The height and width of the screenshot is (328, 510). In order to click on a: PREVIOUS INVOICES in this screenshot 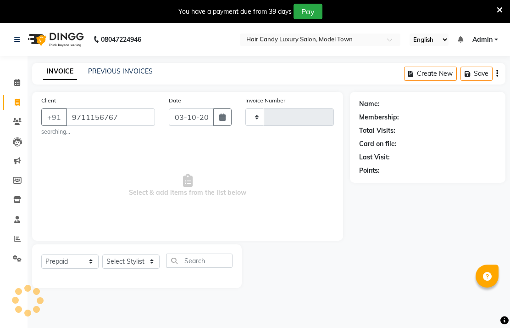, I will do `click(120, 71)`.